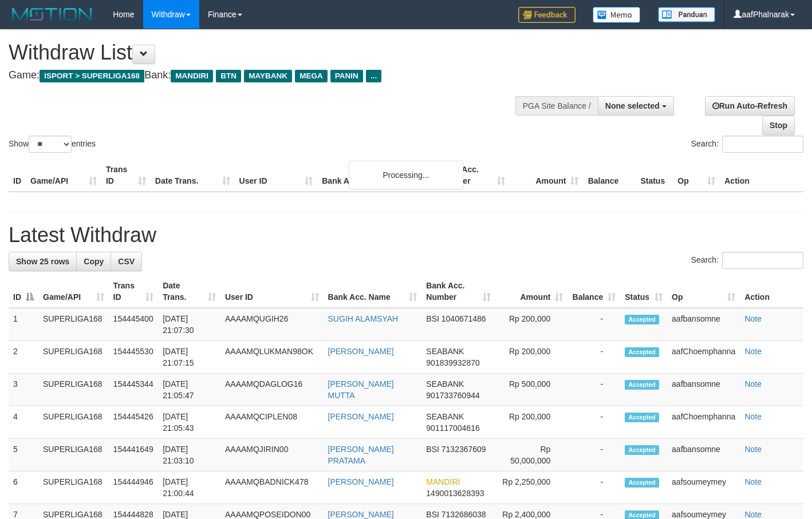 The image size is (812, 519). Describe the element at coordinates (531, 291) in the screenshot. I see `th: Amount: activate to sort column ascending` at that location.